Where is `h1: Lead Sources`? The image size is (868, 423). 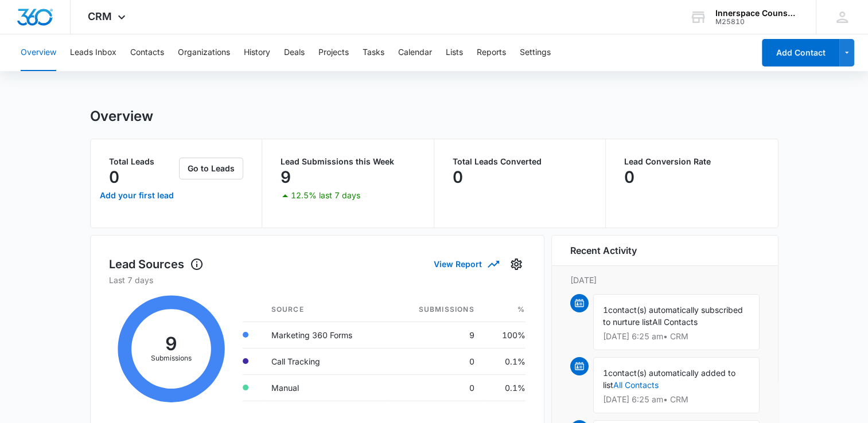 h1: Lead Sources is located at coordinates (156, 265).